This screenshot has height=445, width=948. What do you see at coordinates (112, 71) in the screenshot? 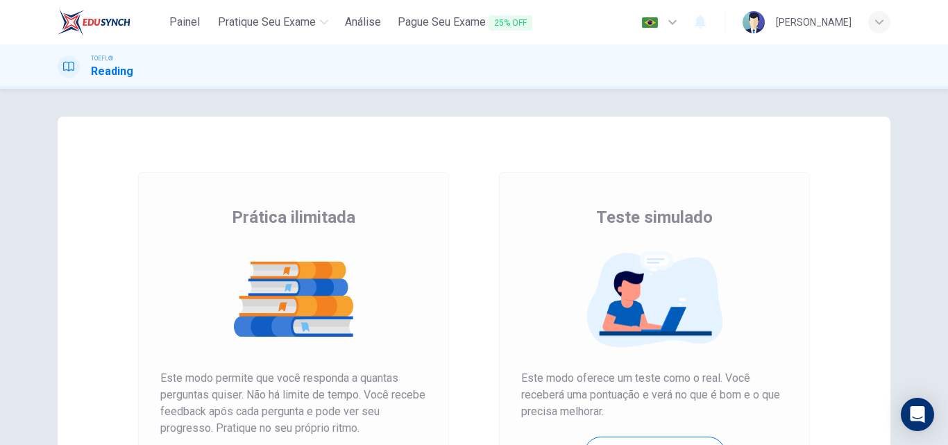
I see `h1: Reading` at bounding box center [112, 71].